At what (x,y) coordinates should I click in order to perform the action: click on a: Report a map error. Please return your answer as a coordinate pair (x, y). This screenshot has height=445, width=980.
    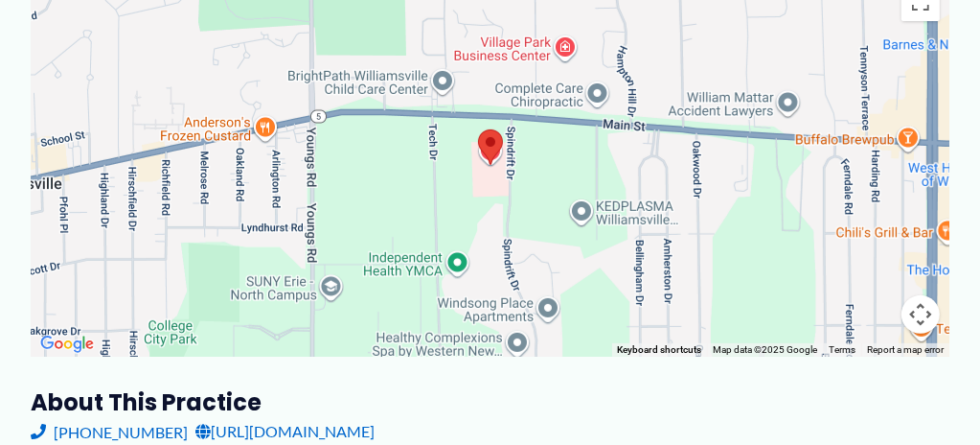
    Looking at the image, I should click on (906, 349).